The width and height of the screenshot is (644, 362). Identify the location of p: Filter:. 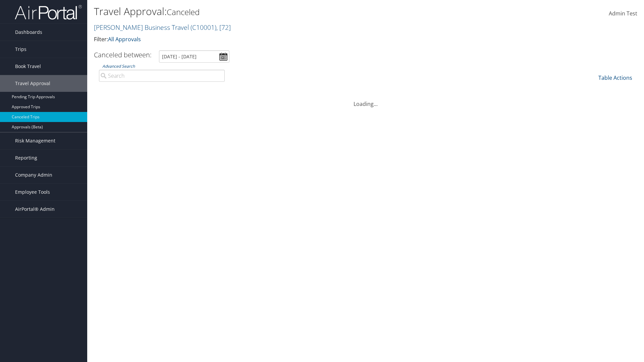
(275, 39).